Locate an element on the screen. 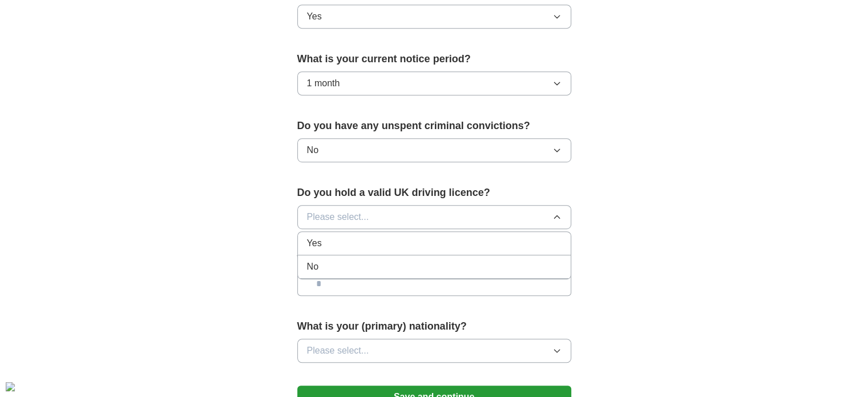 Image resolution: width=868 pixels, height=397 pixels. label: What is your current notice period? is located at coordinates (434, 59).